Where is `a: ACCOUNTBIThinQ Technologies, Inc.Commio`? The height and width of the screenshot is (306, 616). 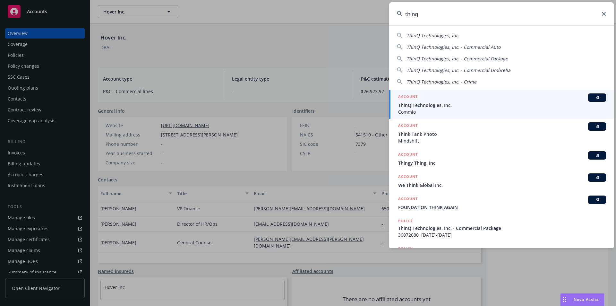 a: ACCOUNTBIThinQ Technologies, Inc.Commio is located at coordinates (502, 104).